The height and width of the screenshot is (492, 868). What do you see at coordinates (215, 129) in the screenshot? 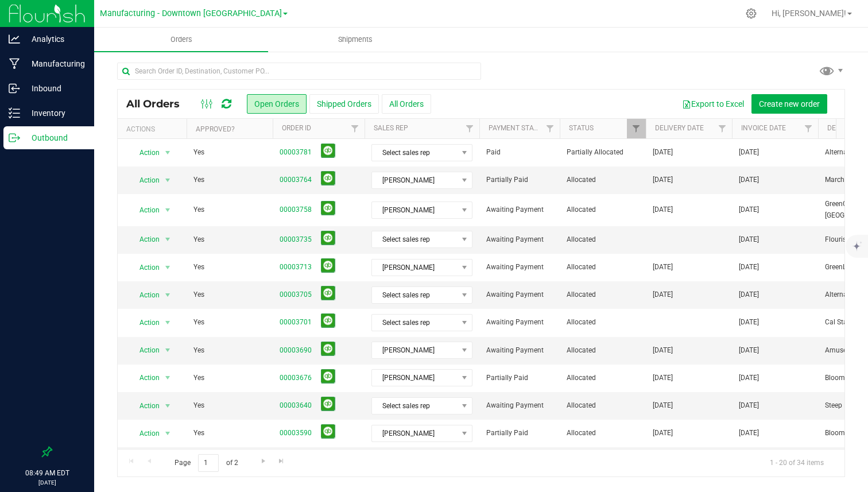
I see `a: Approved?` at bounding box center [215, 129].